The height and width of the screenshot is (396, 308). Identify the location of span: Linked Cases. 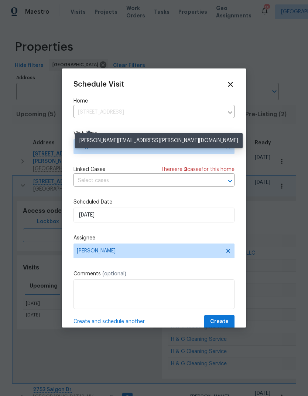
(89, 169).